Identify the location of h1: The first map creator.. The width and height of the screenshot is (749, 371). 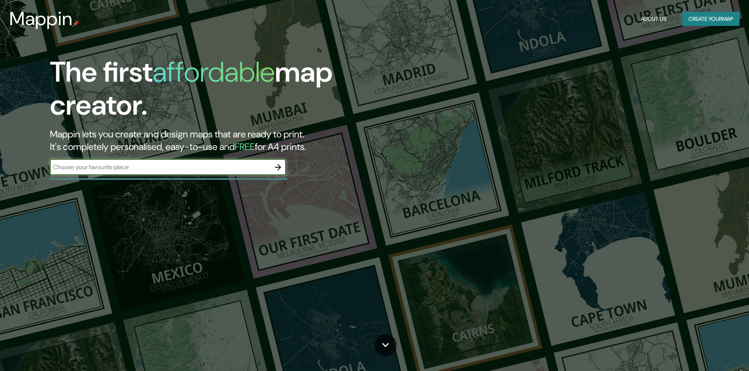
(237, 92).